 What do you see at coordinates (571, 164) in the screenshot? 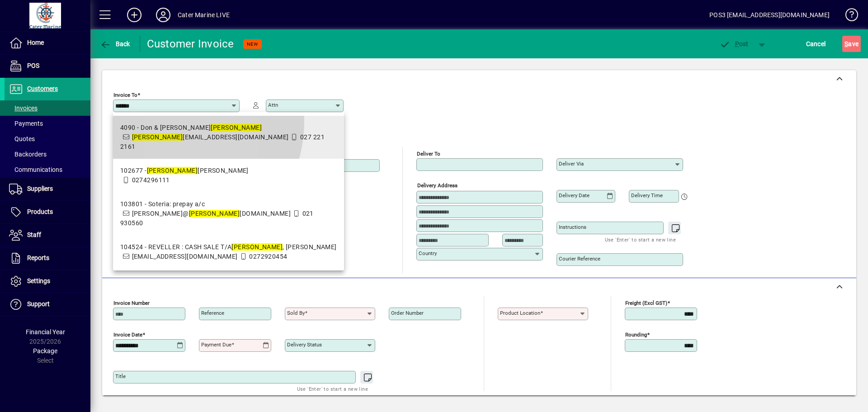
I see `mat-label: Deliver via` at bounding box center [571, 164].